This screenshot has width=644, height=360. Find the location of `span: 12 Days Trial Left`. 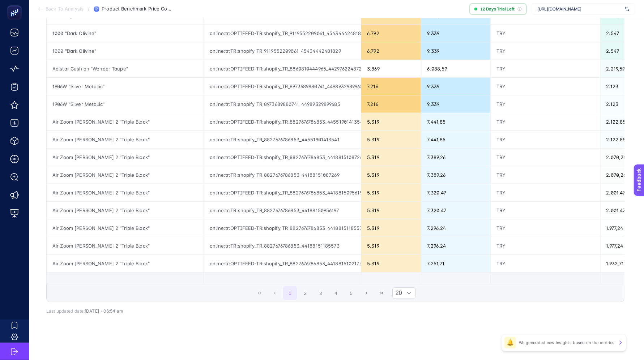

span: 12 Days Trial Left is located at coordinates (497, 9).